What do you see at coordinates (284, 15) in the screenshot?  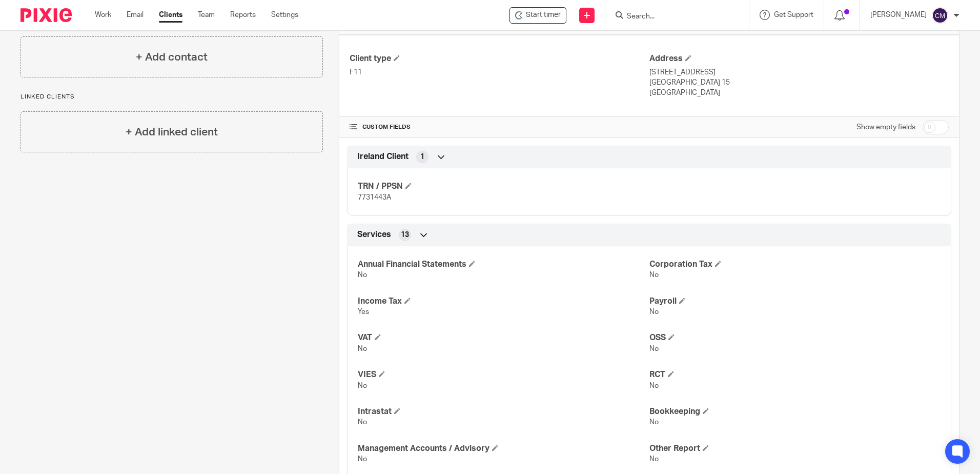 I see `a: Settings` at bounding box center [284, 15].